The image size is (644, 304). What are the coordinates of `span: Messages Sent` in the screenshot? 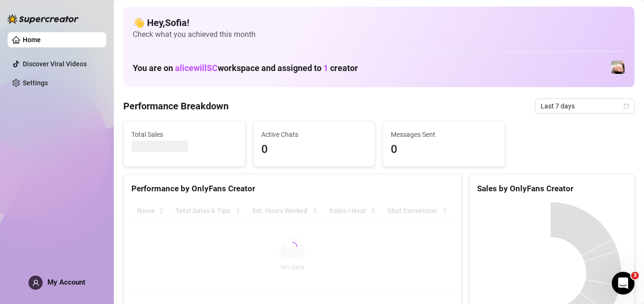 It's located at (444, 135).